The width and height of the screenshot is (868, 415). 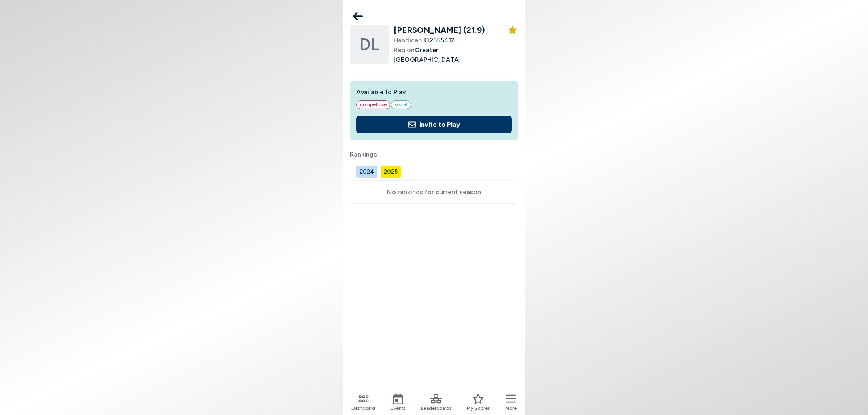 What do you see at coordinates (434, 125) in the screenshot?
I see `button: Invite to Play` at bounding box center [434, 125].